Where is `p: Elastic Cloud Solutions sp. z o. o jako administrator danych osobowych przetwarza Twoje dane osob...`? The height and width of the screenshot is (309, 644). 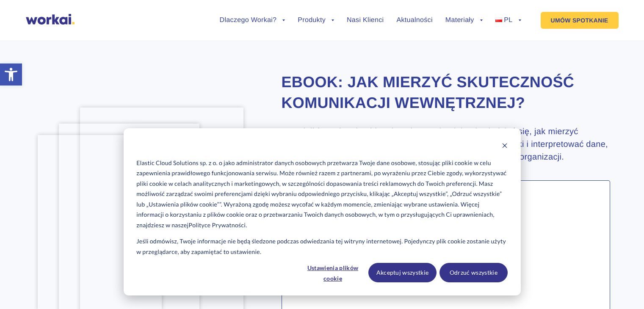 p: Elastic Cloud Solutions sp. z o. o jako administrator danych osobowych przetwarza Twoje dane osob... is located at coordinates (322, 195).